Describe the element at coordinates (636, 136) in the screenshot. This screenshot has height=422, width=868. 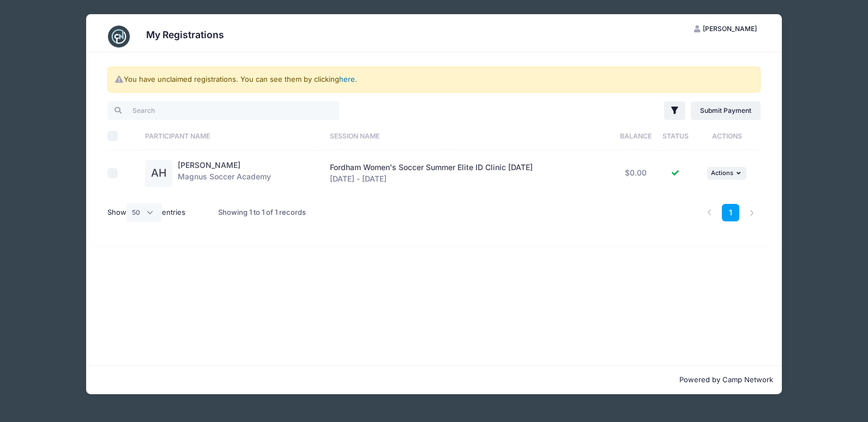
I see `th: Balance: activate to sort column ascending` at that location.